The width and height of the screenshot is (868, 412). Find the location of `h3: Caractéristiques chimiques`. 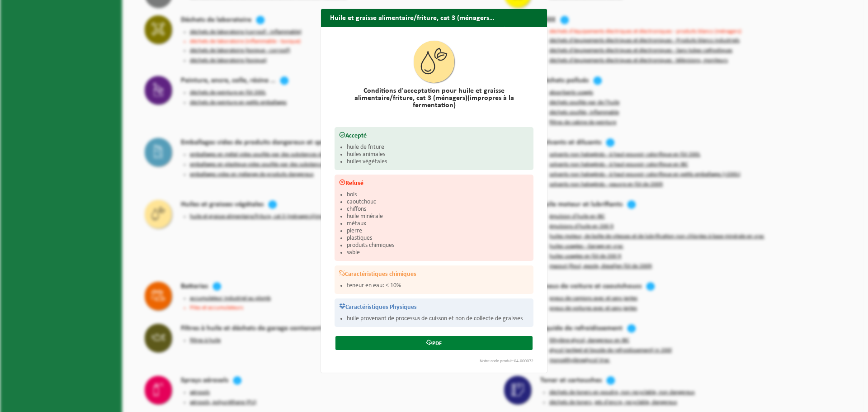

h3: Caractéristiques chimiques is located at coordinates (434, 274).